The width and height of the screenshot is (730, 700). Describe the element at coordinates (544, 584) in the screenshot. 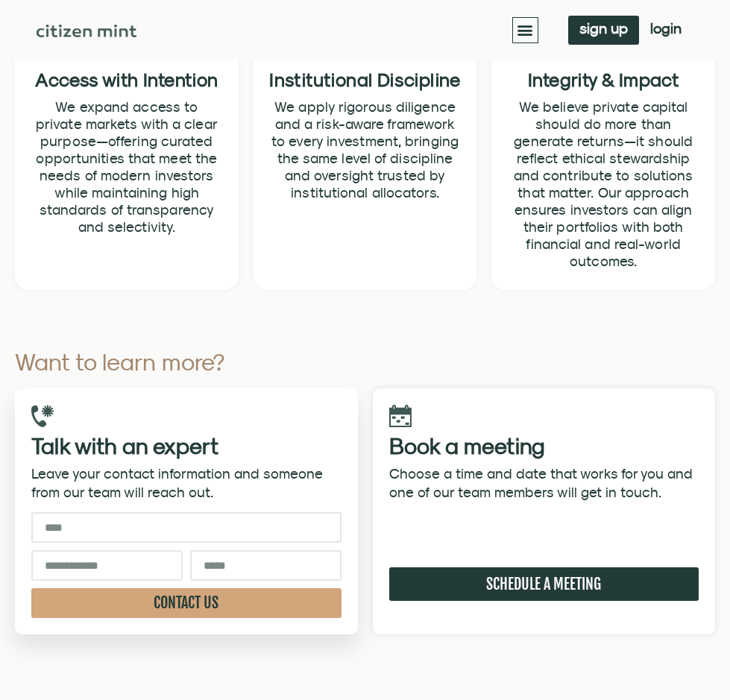

I see `span: SCHEDULE A MEETING` at that location.